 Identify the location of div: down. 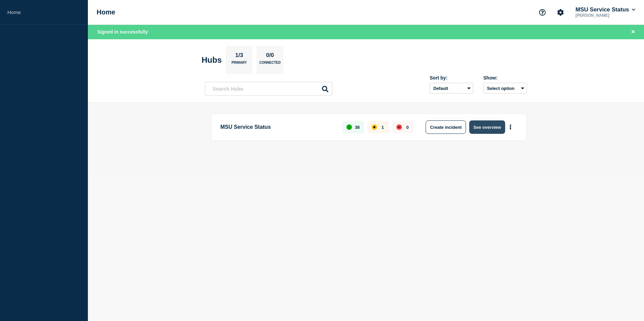
(399, 127).